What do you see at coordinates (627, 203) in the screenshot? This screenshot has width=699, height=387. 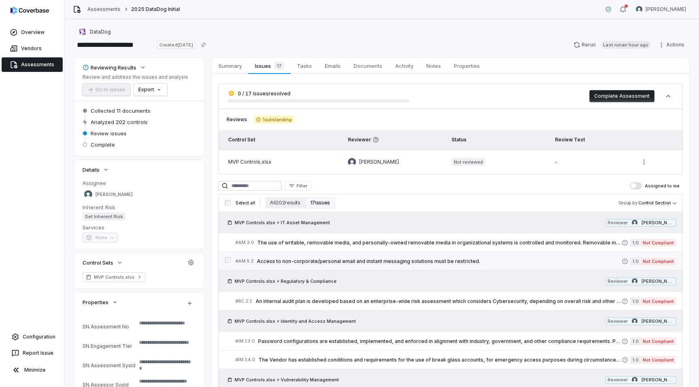 I see `span: Group by` at bounding box center [627, 203].